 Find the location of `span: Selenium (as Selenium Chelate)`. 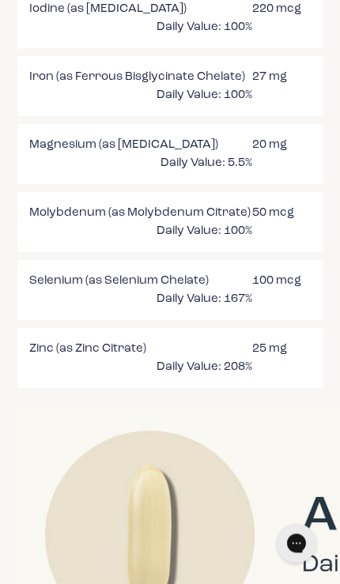

span: Selenium (as Selenium Chelate) is located at coordinates (141, 280).